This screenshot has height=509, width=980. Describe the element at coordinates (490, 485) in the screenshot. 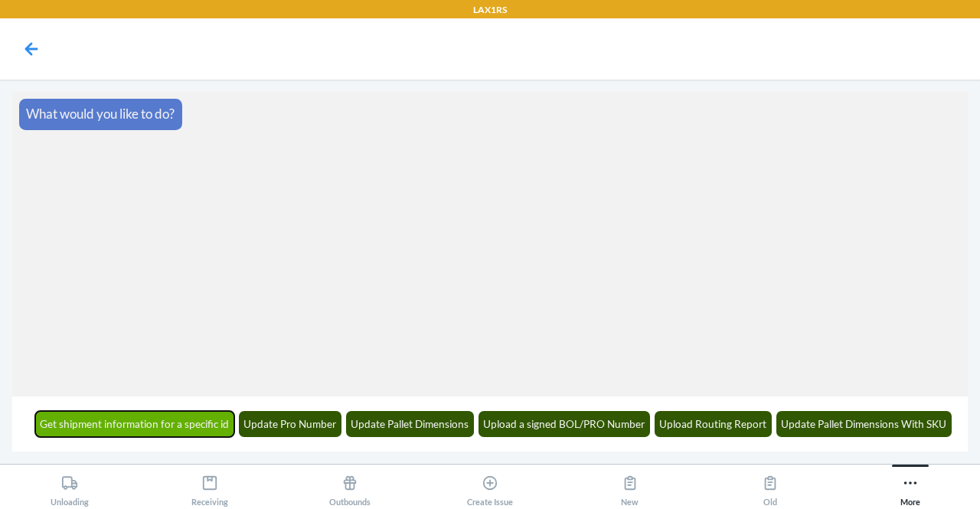

I see `button: Create Issue` at that location.